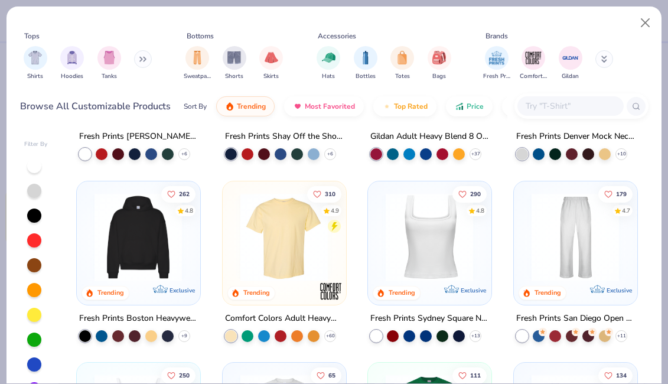 Image resolution: width=668 pixels, height=384 pixels. What do you see at coordinates (35, 57) in the screenshot?
I see `img: Shirts Image` at bounding box center [35, 57].